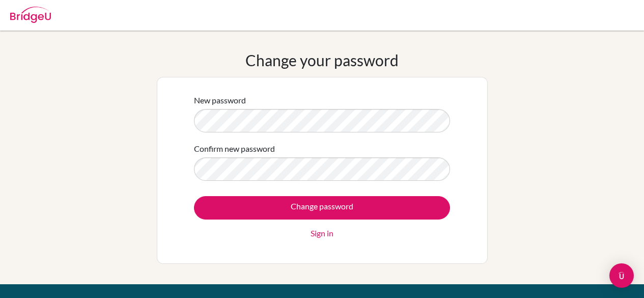  I want to click on label: New password, so click(220, 101).